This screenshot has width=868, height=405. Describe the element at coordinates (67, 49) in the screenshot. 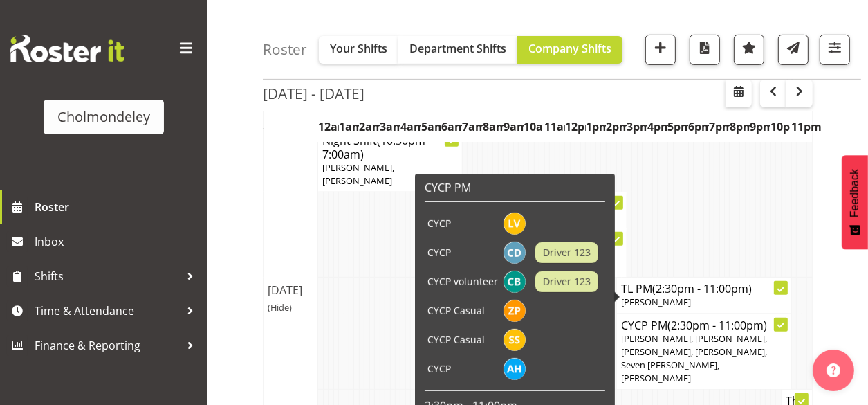

I see `img: Rosterit website logo` at that location.